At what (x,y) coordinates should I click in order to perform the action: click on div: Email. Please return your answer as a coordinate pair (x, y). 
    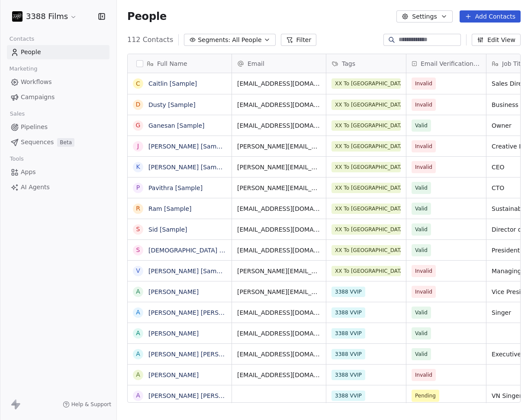
    Looking at the image, I should click on (279, 63).